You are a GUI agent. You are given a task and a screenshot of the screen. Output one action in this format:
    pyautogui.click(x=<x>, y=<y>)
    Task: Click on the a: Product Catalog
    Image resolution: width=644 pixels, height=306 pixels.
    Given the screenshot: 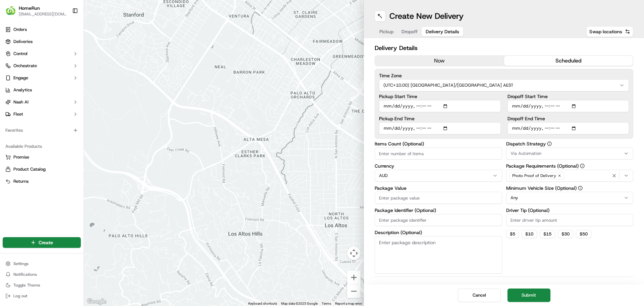 What is the action you would take?
    pyautogui.click(x=42, y=169)
    